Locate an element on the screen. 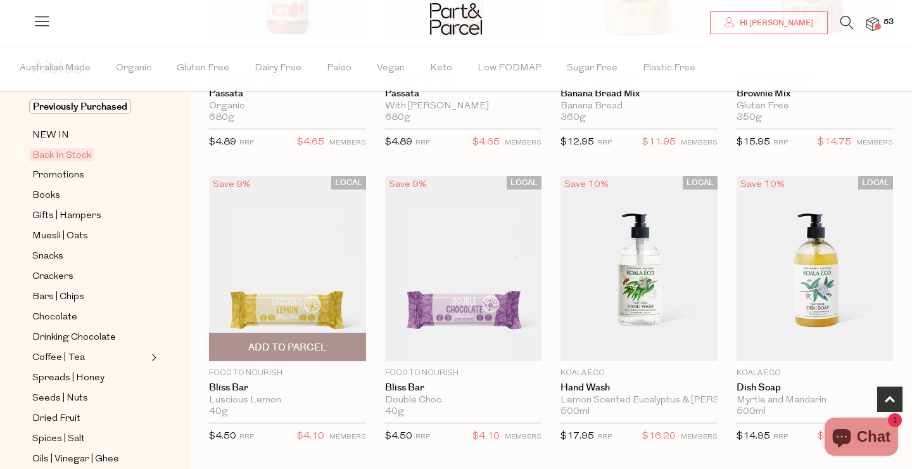 Image resolution: width=912 pixels, height=469 pixels. span: $14.75 is located at coordinates (834, 143).